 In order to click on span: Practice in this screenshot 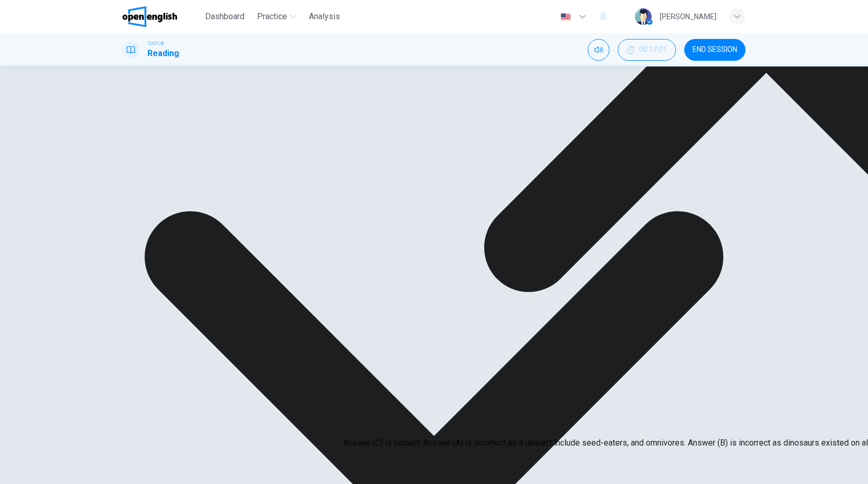, I will do `click(272, 16)`.